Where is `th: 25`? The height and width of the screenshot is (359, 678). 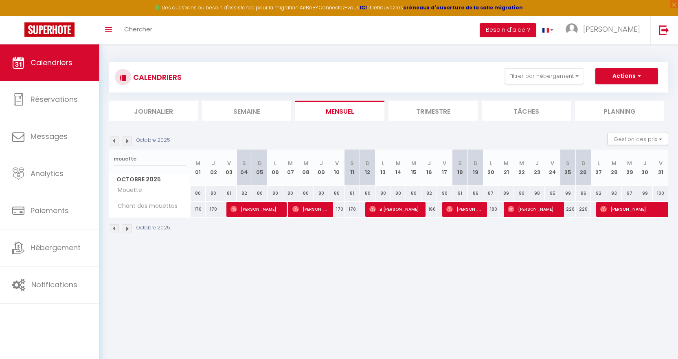 th: 25 is located at coordinates (568, 167).